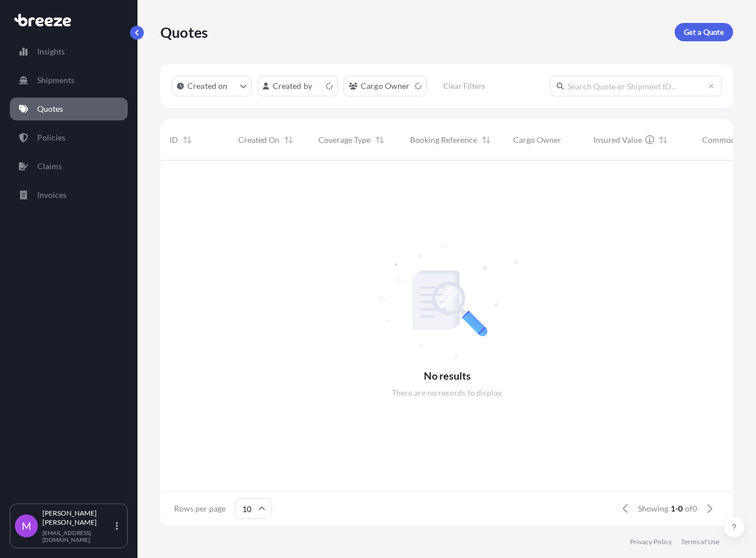 This screenshot has width=756, height=558. I want to click on p: Privacy Policy, so click(651, 542).